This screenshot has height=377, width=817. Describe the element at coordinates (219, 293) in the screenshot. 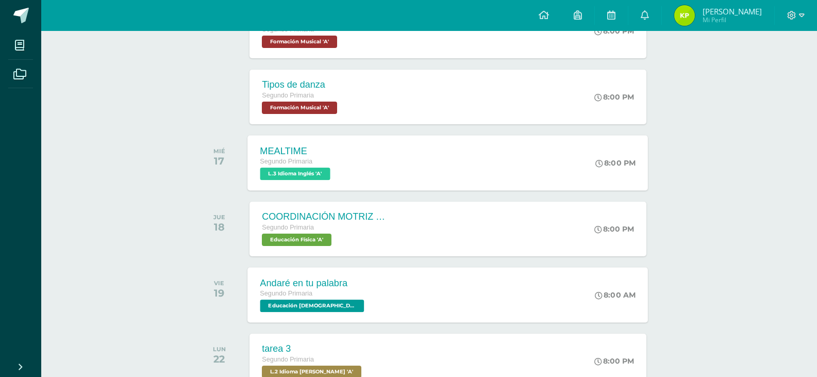

I see `div: 19` at that location.